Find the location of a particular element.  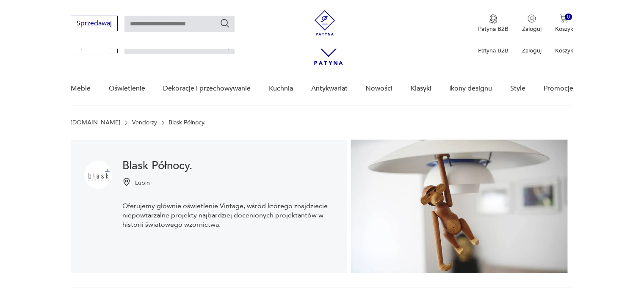

a: Antykwariat is located at coordinates (329, 89).